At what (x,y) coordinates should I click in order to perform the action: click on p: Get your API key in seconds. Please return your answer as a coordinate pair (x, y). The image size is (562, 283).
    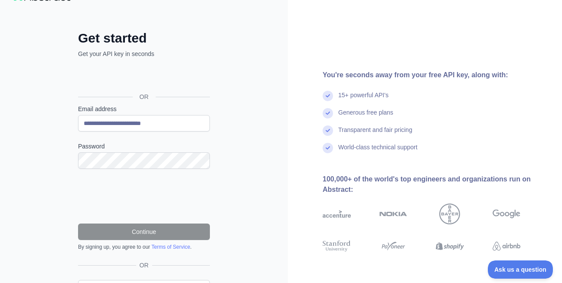
    Looking at the image, I should click on (144, 54).